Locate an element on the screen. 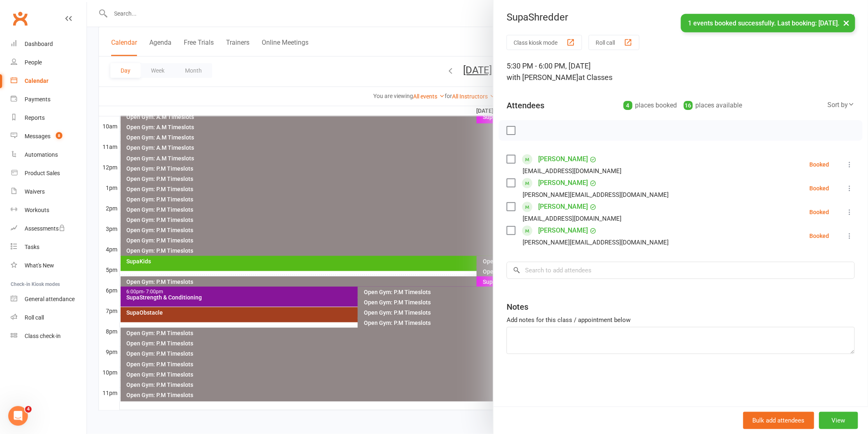 This screenshot has width=868, height=434. div: Notes is located at coordinates (517, 307).